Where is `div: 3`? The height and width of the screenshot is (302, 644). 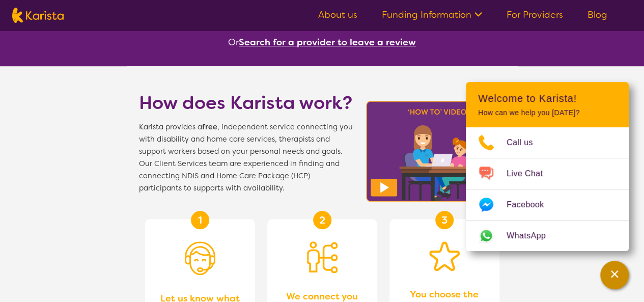 div: 3 is located at coordinates (444, 220).